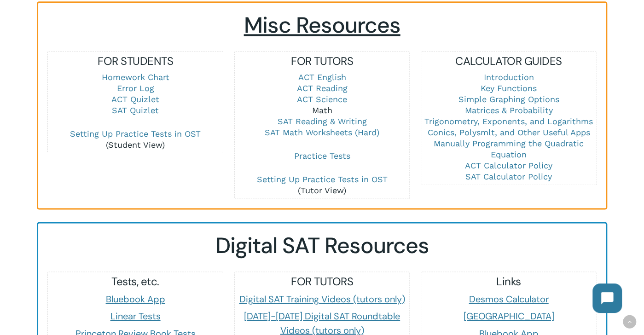 The width and height of the screenshot is (644, 335). Describe the element at coordinates (508, 132) in the screenshot. I see `a: Conics, Polysmlt, and Other Useful Apps` at that location.